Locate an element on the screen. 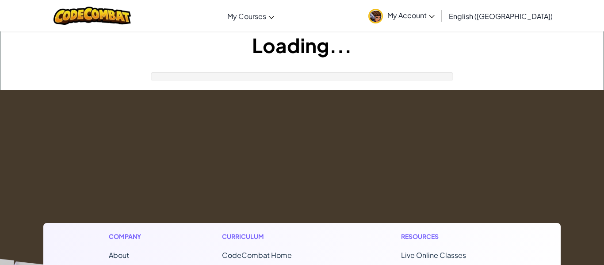 This screenshot has height=265, width=604. img: CodeCombat logo is located at coordinates (92, 15).